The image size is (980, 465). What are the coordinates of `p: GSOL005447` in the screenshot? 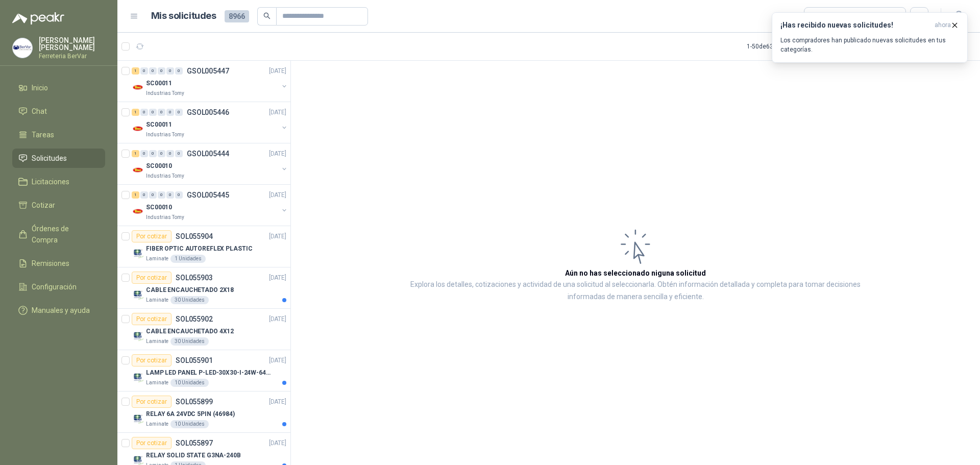 It's located at (208, 71).